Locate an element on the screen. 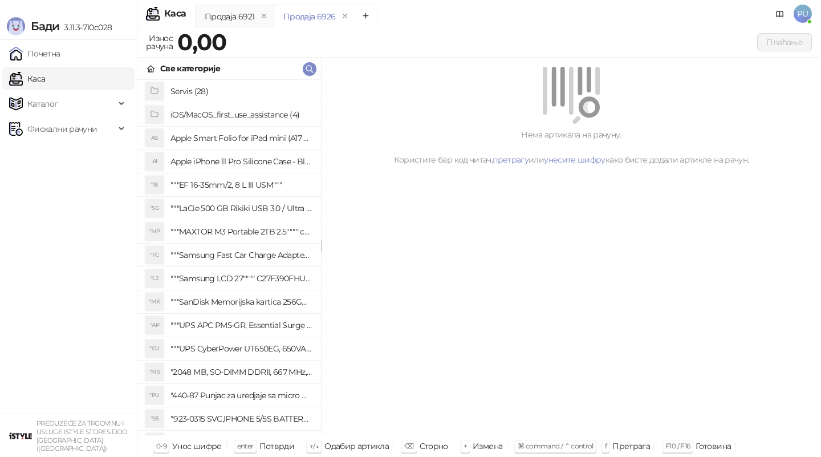  div: Претрага is located at coordinates (631, 446).